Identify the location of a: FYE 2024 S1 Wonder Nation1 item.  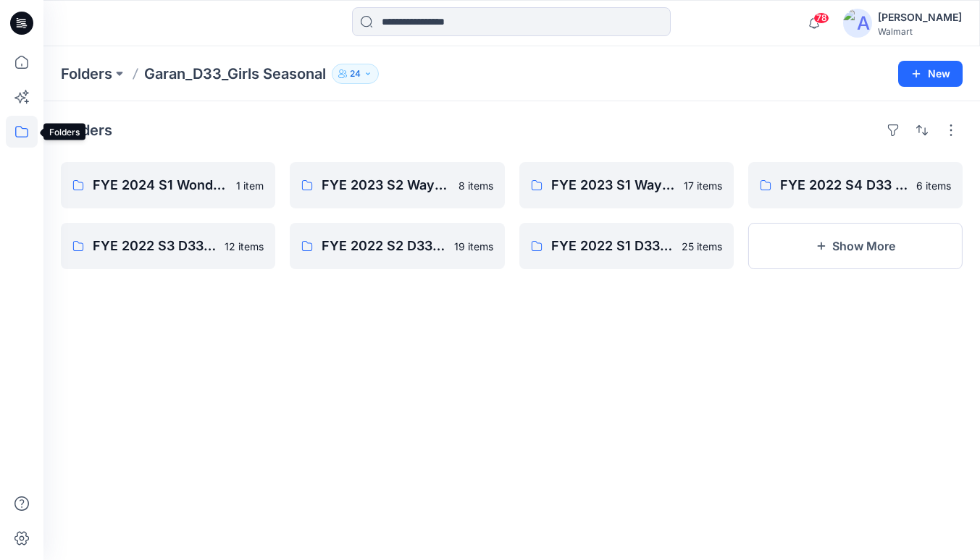
(168, 185).